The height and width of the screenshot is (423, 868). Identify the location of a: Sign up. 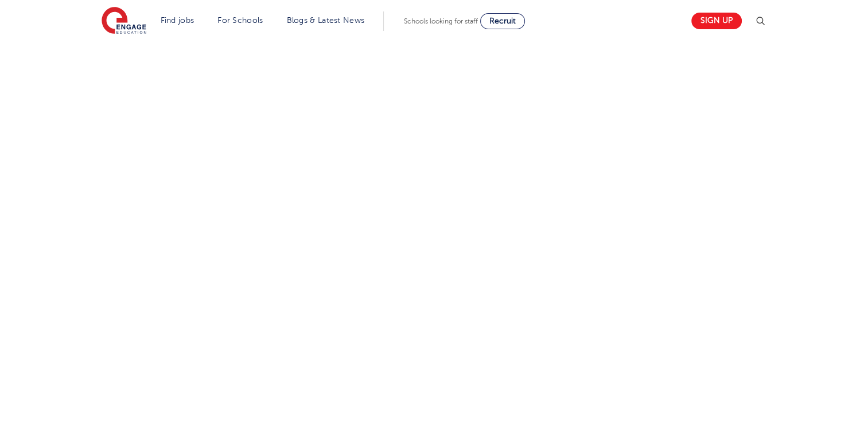
(716, 21).